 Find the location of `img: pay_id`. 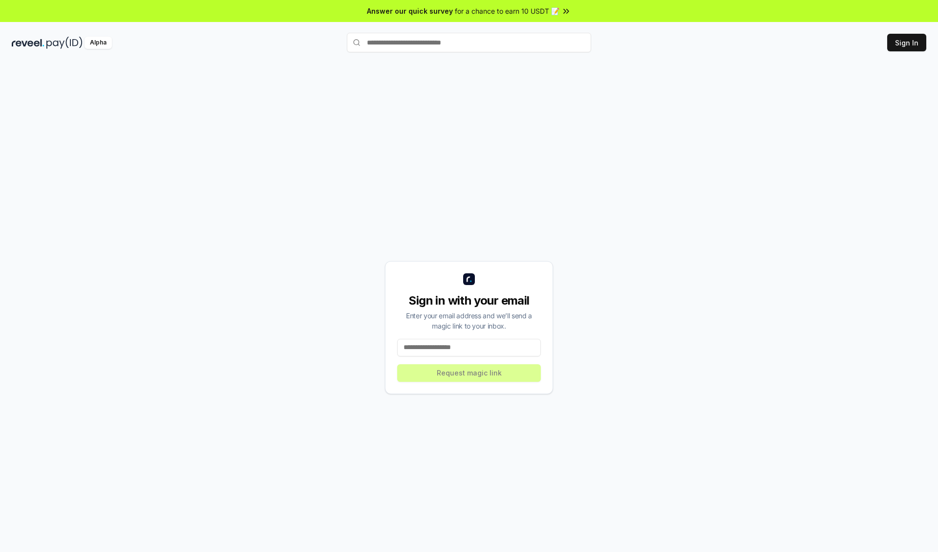

img: pay_id is located at coordinates (65, 43).